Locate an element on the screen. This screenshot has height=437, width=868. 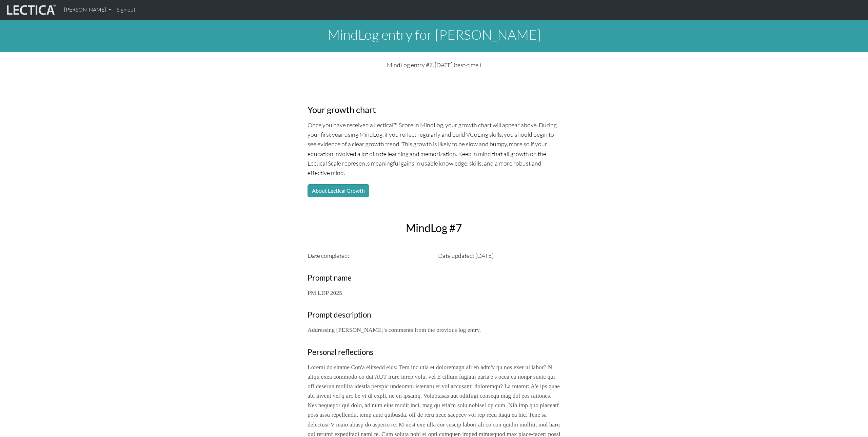
a: Sign out is located at coordinates (126, 10).